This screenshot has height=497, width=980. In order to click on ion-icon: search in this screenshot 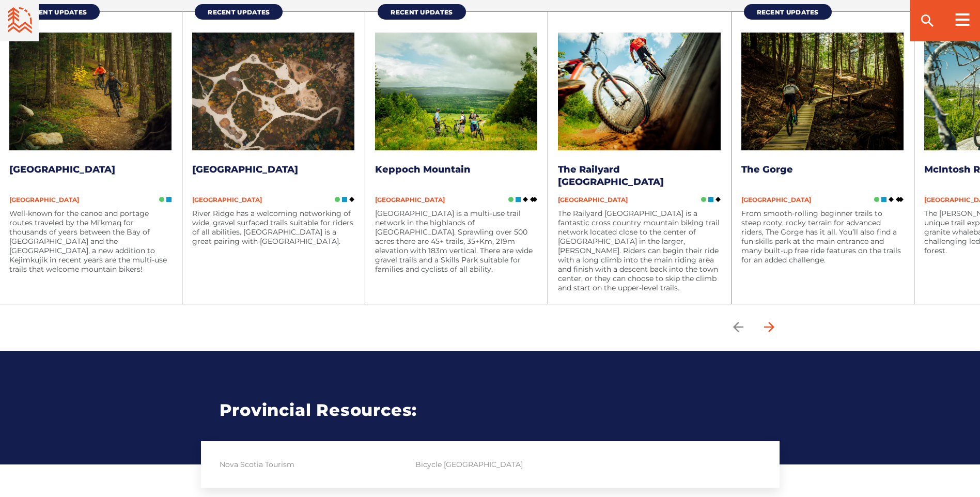, I will do `click(928, 20)`.